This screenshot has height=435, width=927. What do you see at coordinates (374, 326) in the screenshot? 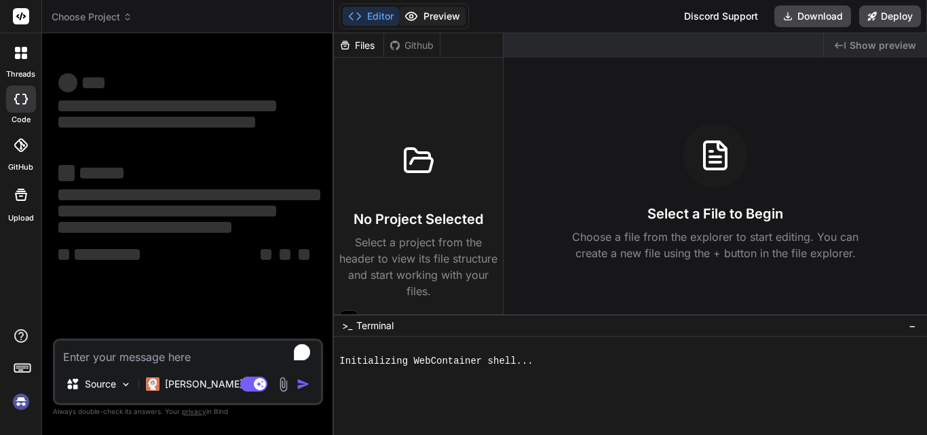
I see `span: Terminal` at bounding box center [374, 326].